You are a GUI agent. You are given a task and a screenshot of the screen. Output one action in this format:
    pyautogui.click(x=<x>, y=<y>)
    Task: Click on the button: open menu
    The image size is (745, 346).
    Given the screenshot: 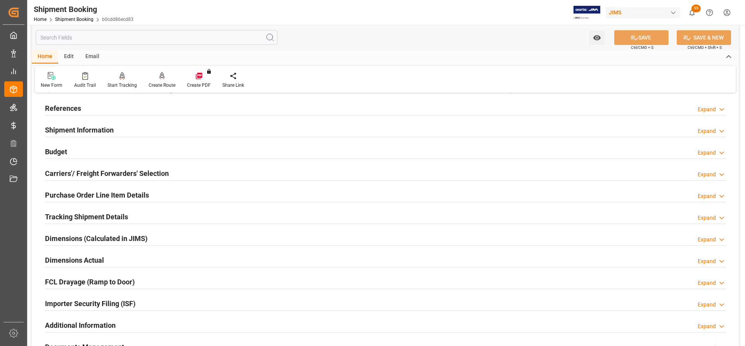 What is the action you would take?
    pyautogui.click(x=597, y=38)
    